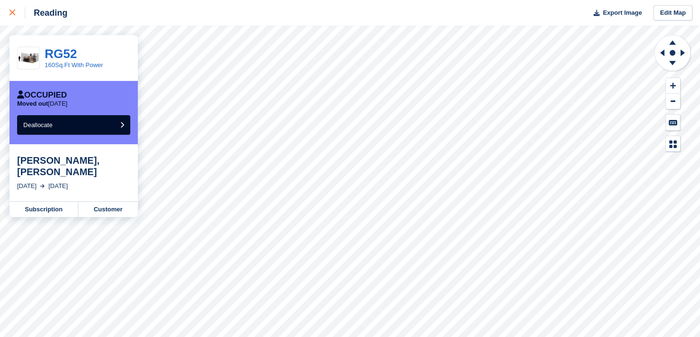  What do you see at coordinates (42, 186) in the screenshot?
I see `img: arrow-right-light-icn-cde0832a797a2874e46488d9cf13f60e5c3a73dbe684e267c42b8395dfbc2abf.svg` at bounding box center [42, 186].